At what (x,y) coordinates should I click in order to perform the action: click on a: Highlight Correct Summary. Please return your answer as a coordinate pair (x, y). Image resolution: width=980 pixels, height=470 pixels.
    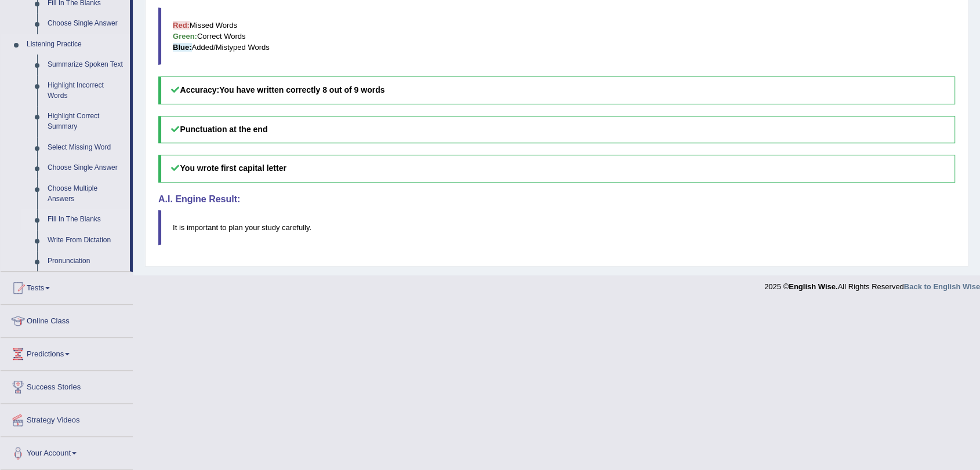
    Looking at the image, I should click on (86, 121).